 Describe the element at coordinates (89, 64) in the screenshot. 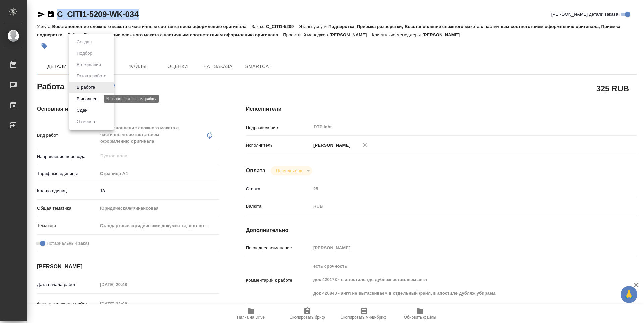

I see `button: В ожидании` at that location.